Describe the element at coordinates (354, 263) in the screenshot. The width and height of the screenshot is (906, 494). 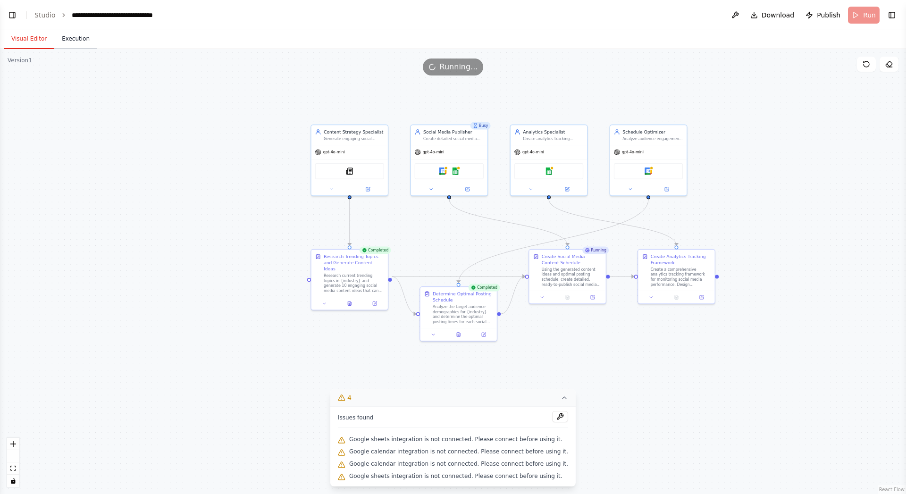
I see `div: Research Trending Topics and Generate Content Ideas` at that location.